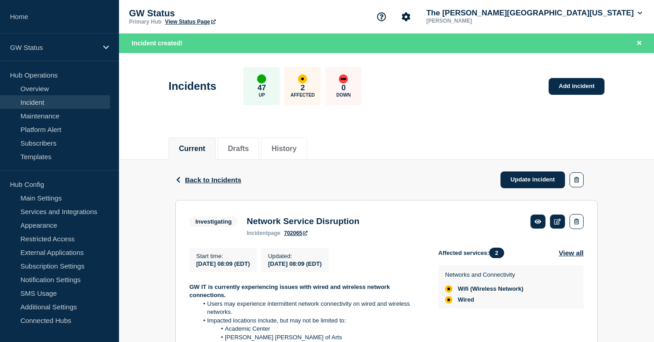  What do you see at coordinates (157, 43) in the screenshot?
I see `span: Incident created!` at bounding box center [157, 43].